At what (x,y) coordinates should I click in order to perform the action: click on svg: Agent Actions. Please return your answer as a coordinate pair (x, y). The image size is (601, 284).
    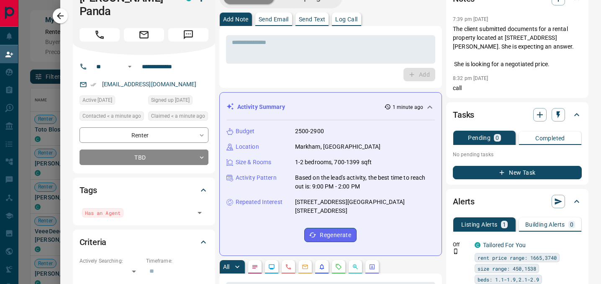
    Looking at the image, I should click on (372, 267).